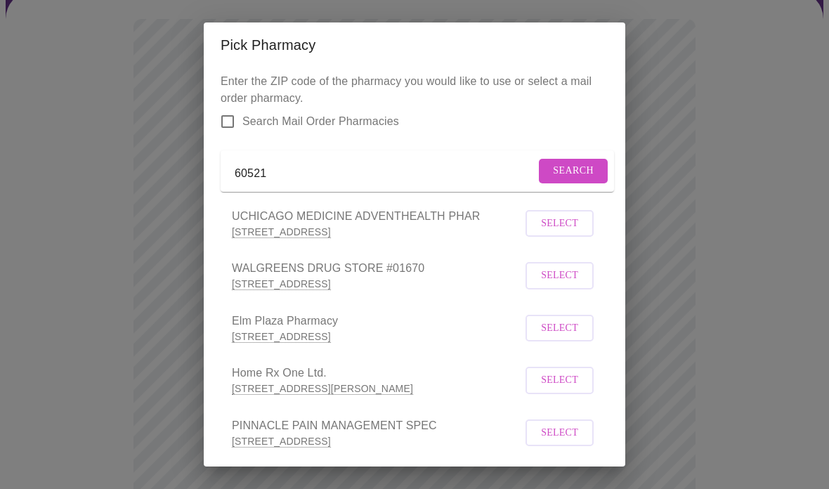 The height and width of the screenshot is (489, 829). Describe the element at coordinates (377, 373) in the screenshot. I see `span: Home Rx One Ltd.` at that location.